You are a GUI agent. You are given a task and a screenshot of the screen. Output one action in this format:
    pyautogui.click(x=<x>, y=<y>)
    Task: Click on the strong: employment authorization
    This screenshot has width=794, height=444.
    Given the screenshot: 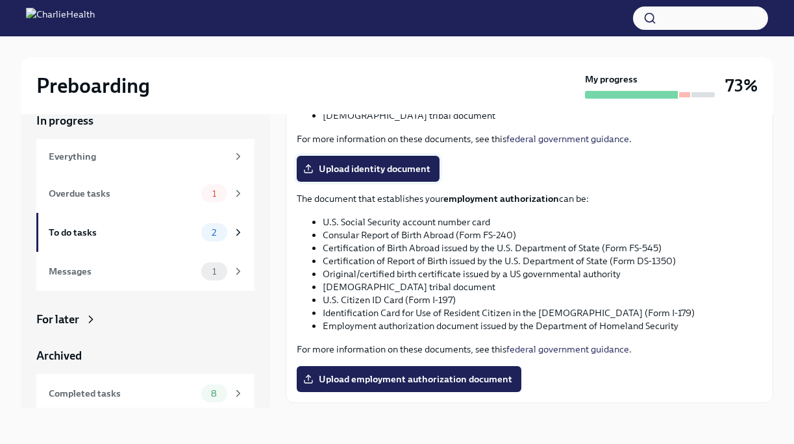 What is the action you would take?
    pyautogui.click(x=501, y=199)
    